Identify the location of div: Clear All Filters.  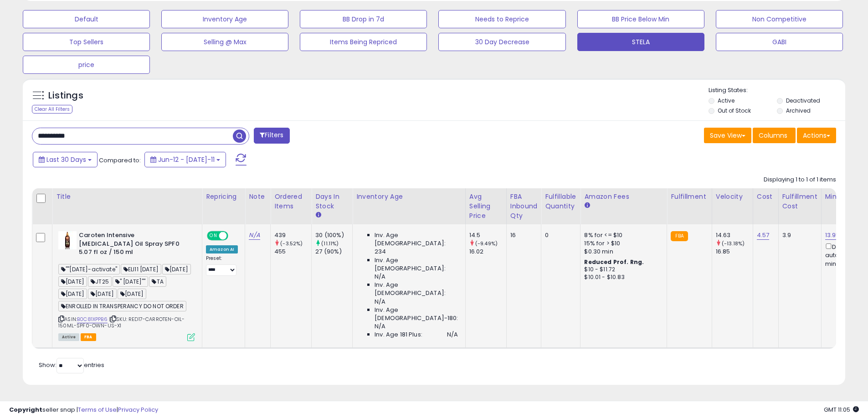
(52, 109).